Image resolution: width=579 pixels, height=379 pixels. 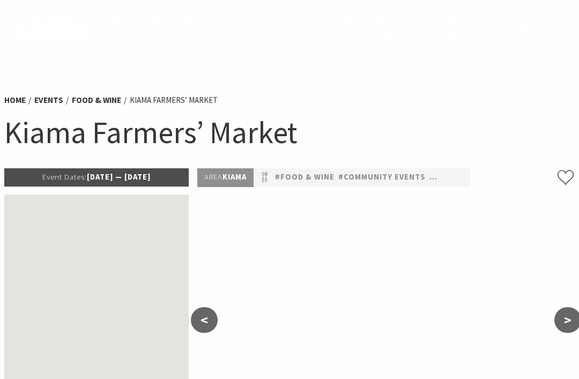 I want to click on a: Home, so click(x=15, y=100).